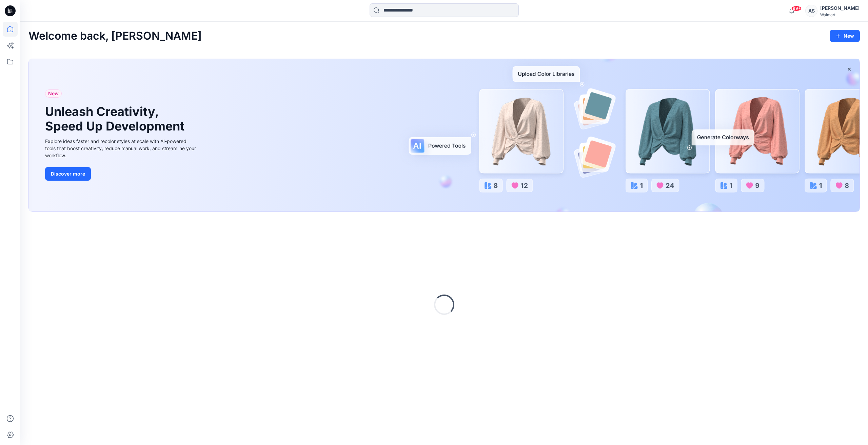  What do you see at coordinates (811, 11) in the screenshot?
I see `div: AS` at bounding box center [811, 11].